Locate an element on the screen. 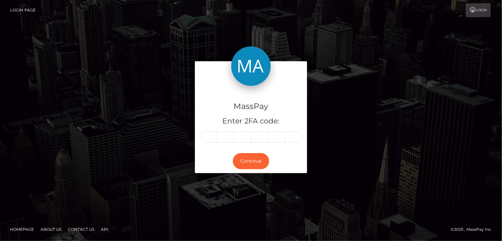  a: API is located at coordinates (105, 230).